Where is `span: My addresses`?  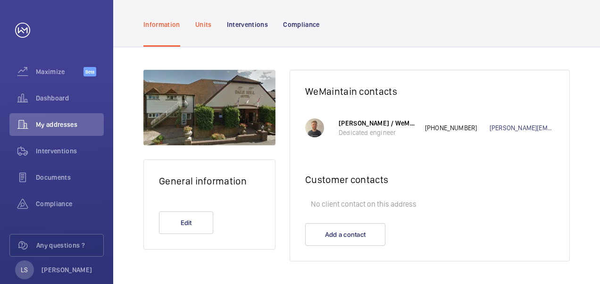 span: My addresses is located at coordinates (70, 125).